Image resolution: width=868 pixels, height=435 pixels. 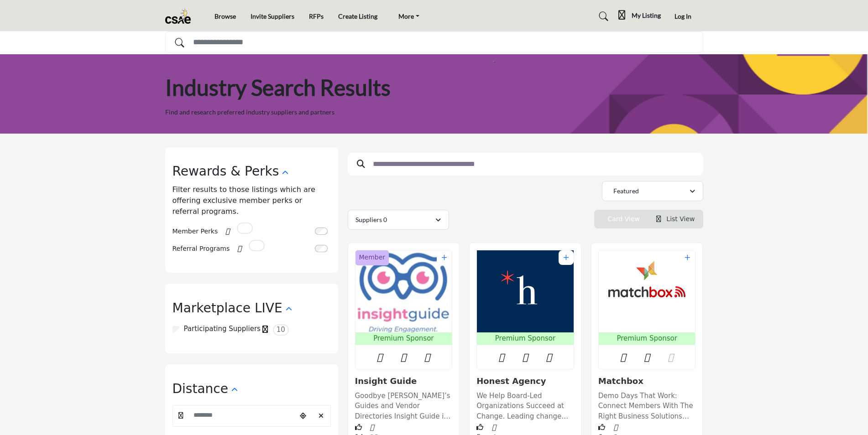 What do you see at coordinates (626, 191) in the screenshot?
I see `p: Featured` at bounding box center [626, 191].